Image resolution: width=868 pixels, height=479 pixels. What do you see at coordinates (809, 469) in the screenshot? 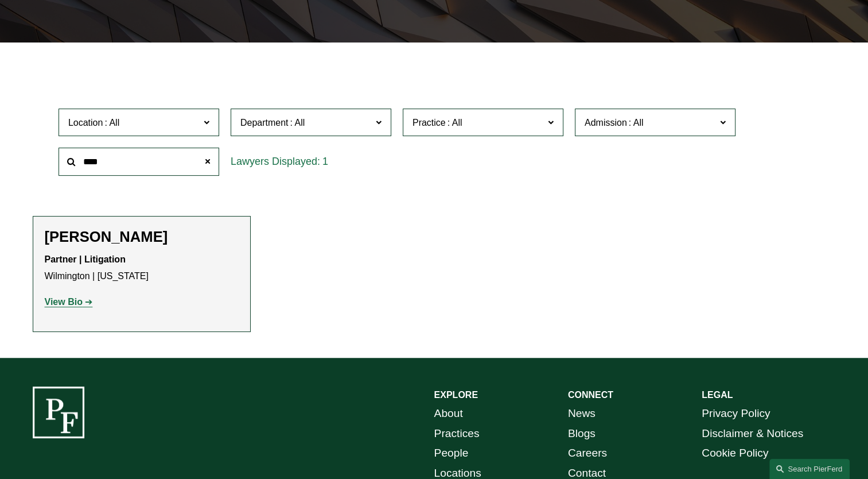
I see `a: Search this site` at bounding box center [809, 469].